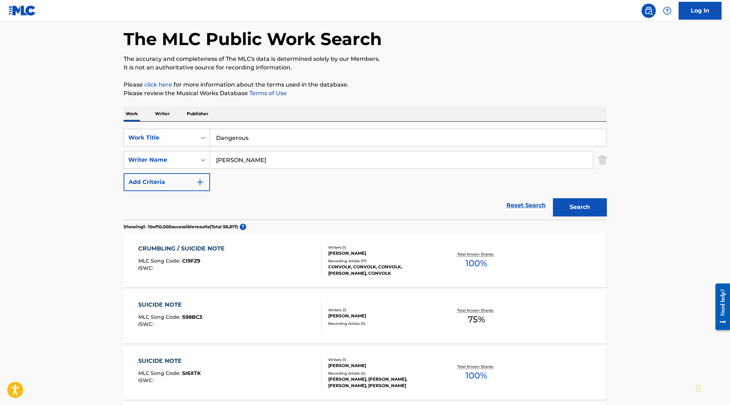  I want to click on img: MLC Logo, so click(22, 10).